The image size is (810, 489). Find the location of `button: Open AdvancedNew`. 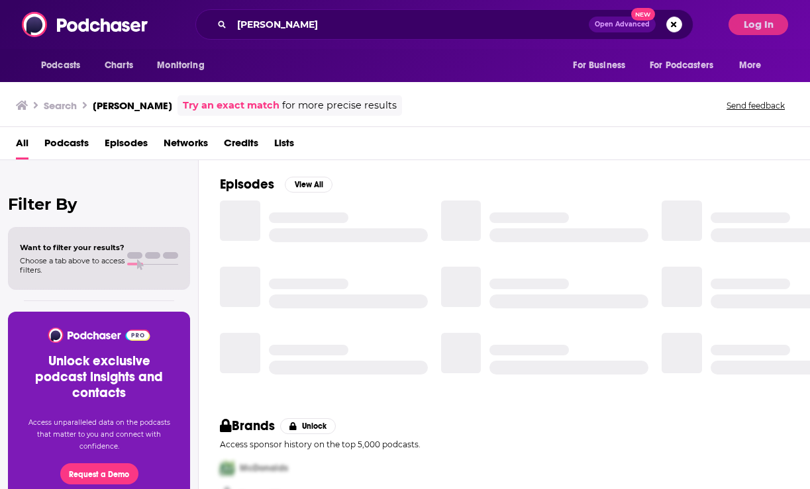

button: Open AdvancedNew is located at coordinates (622, 25).